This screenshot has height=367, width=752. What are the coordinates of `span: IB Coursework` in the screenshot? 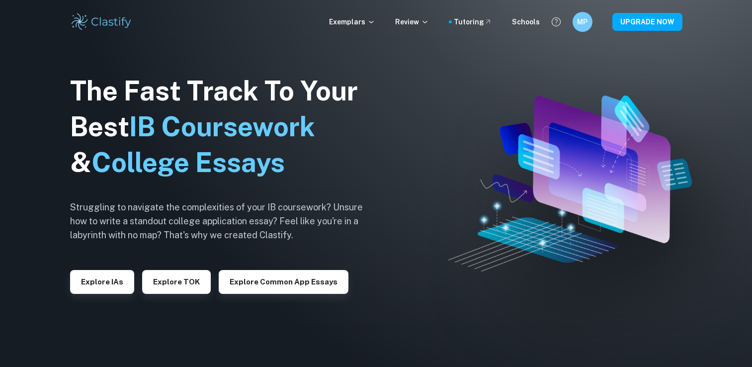 It's located at (222, 126).